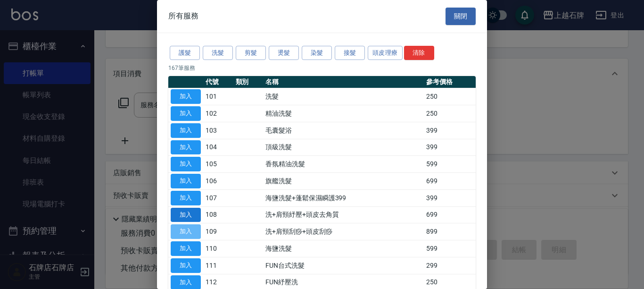 This screenshot has height=289, width=644. Describe the element at coordinates (218, 97) in the screenshot. I see `td: 101` at that location.